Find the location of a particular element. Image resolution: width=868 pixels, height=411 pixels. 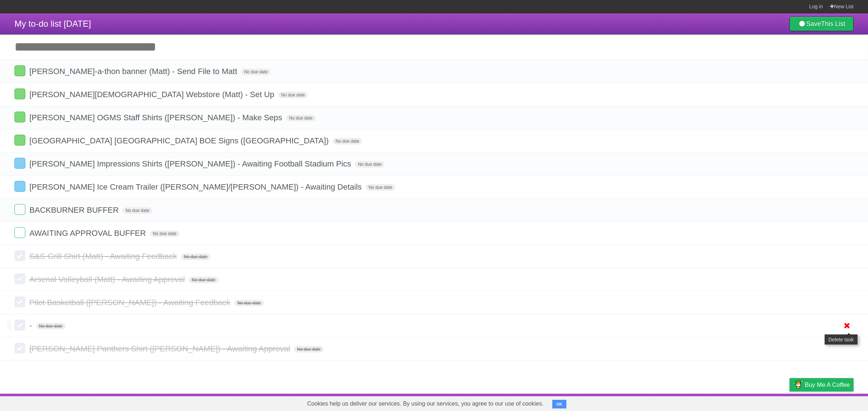

img: Buy me a coffee is located at coordinates (797, 384).